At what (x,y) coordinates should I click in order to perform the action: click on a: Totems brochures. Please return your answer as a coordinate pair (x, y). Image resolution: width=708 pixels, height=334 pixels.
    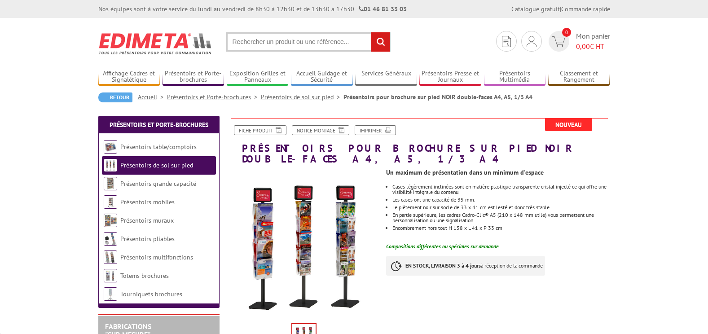
    Looking at the image, I should click on (145, 276).